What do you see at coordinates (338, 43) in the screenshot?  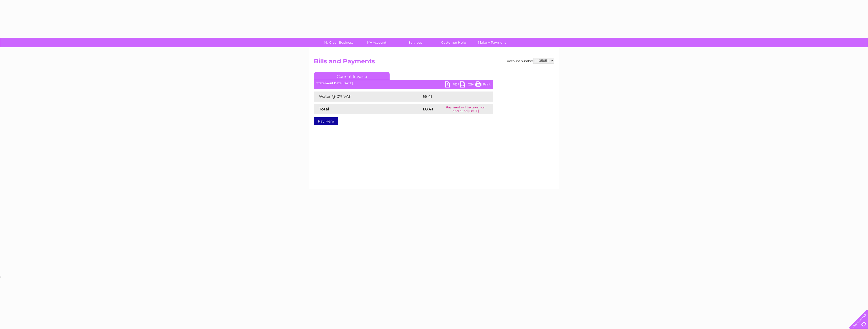 I see `a: My Clear Business` at bounding box center [338, 43].